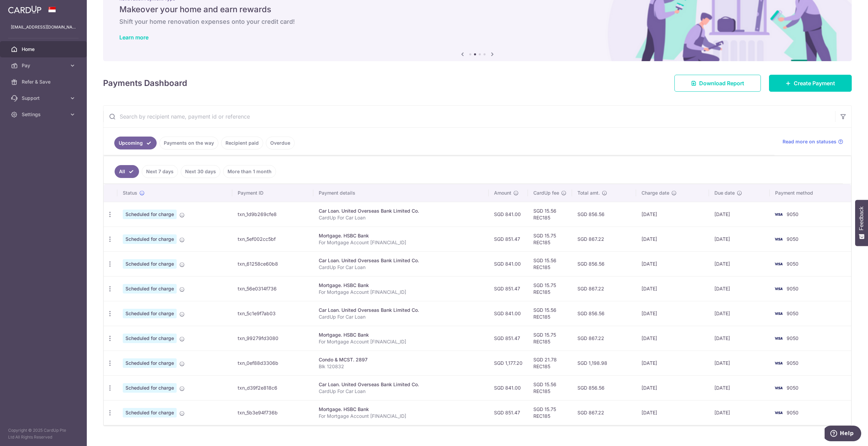 This screenshot has height=446, width=868. What do you see at coordinates (273, 193) in the screenshot?
I see `th: Payment ID` at bounding box center [273, 193].